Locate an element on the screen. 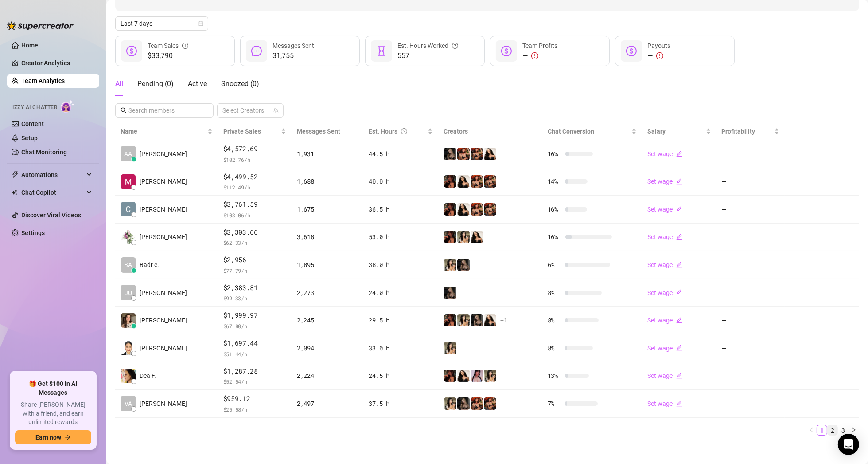 The image size is (868, 464). span: VA is located at coordinates (128, 404).